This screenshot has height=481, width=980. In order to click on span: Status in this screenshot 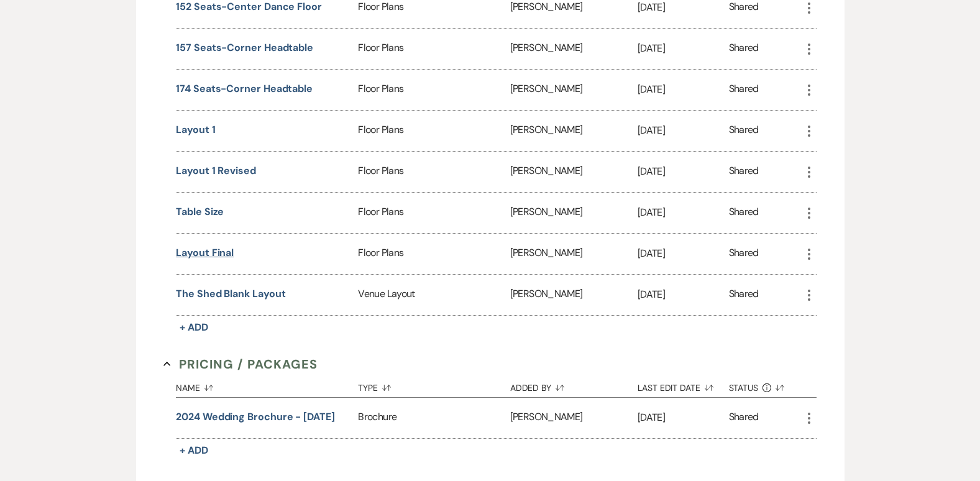, I will do `click(744, 388)`.